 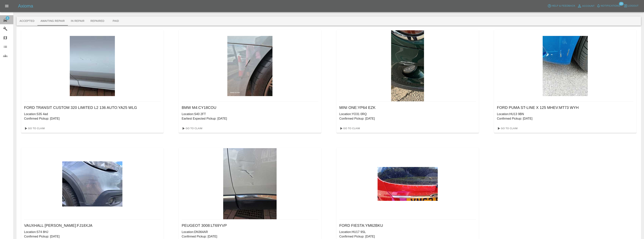 I want to click on button: Awaiting Repair, so click(x=52, y=21).